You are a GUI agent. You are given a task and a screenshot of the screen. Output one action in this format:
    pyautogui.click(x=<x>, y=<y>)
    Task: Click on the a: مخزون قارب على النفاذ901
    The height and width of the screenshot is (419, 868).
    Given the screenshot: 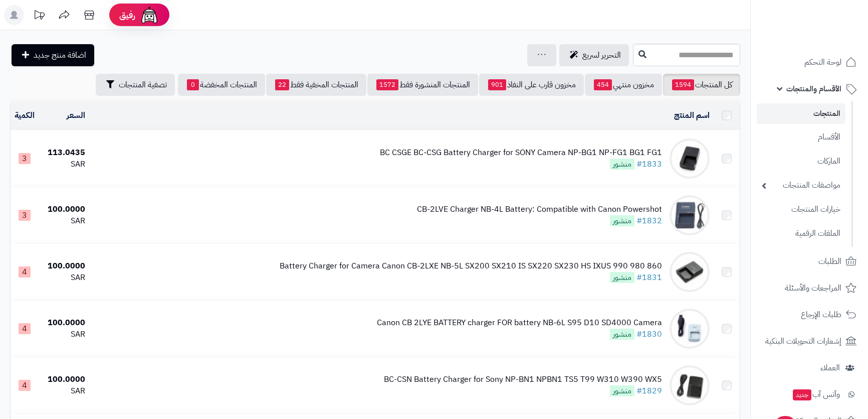 What is the action you would take?
    pyautogui.click(x=531, y=85)
    